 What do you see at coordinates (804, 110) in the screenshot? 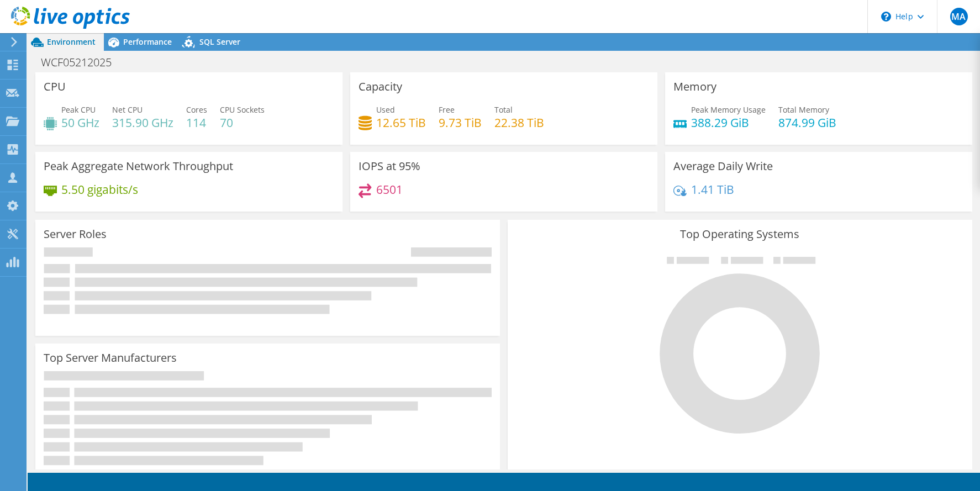
I see `span: Total Memory` at bounding box center [804, 110].